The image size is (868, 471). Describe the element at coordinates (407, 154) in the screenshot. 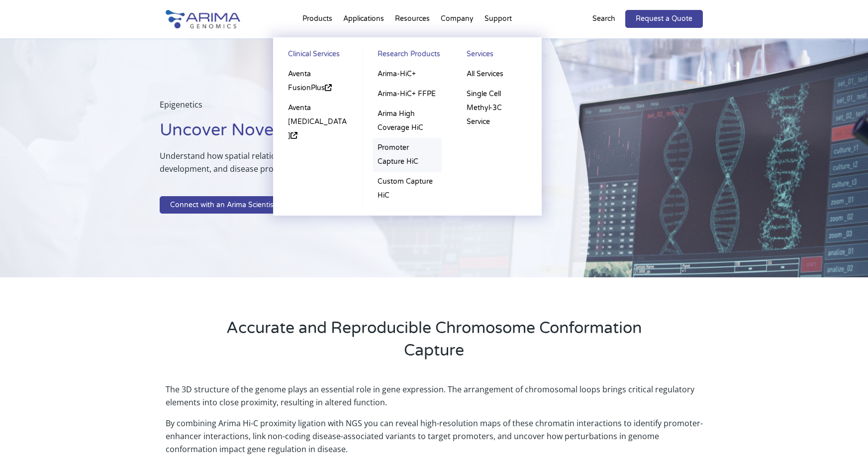

I see `a: Promoter Capture HiC` at that location.